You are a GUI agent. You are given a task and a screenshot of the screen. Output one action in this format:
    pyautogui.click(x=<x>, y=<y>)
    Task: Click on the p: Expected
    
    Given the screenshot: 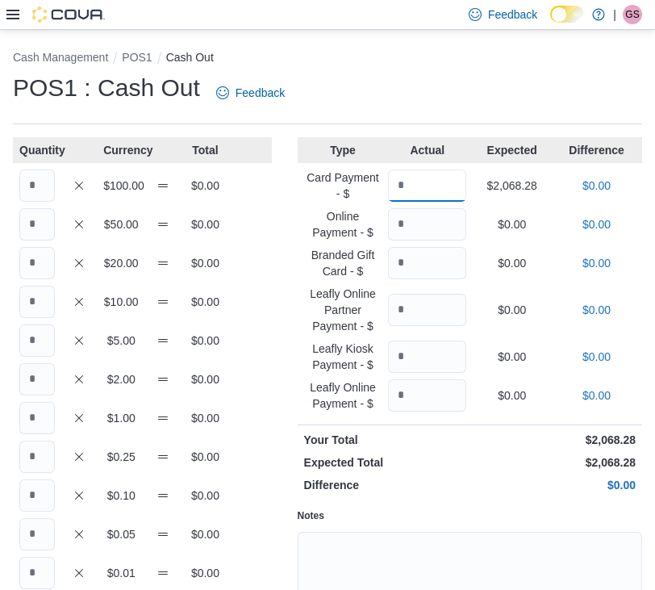 What is the action you would take?
    pyautogui.click(x=512, y=150)
    